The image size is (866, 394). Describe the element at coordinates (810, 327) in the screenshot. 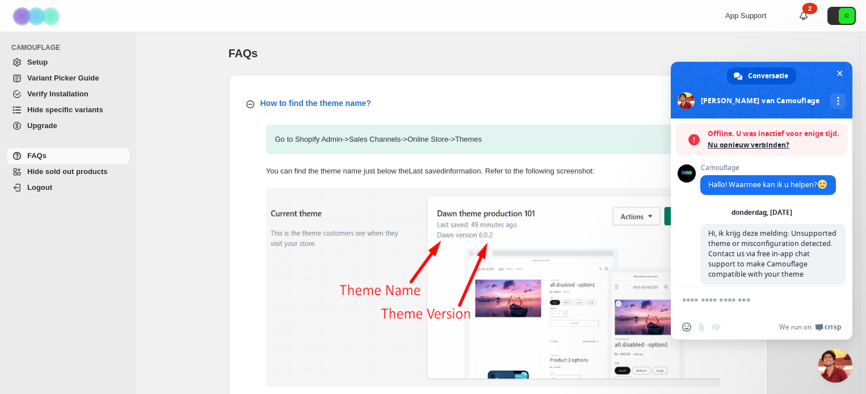

I see `a: We run onCrisp` at that location.